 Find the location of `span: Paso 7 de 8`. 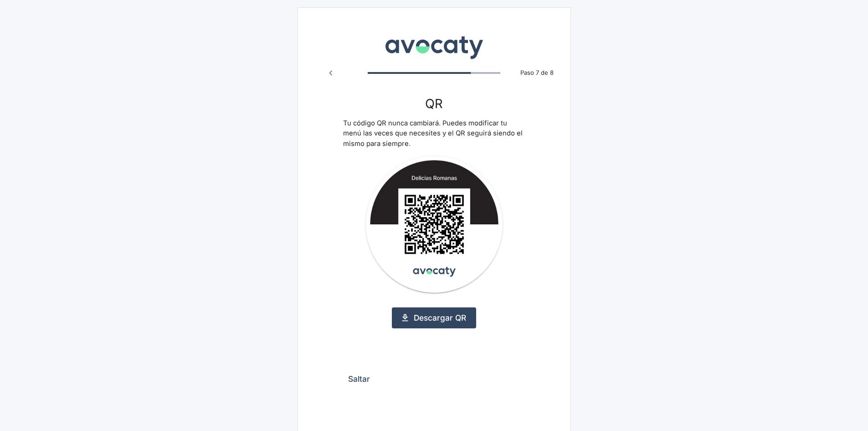

span: Paso 7 de 8 is located at coordinates (537, 73).